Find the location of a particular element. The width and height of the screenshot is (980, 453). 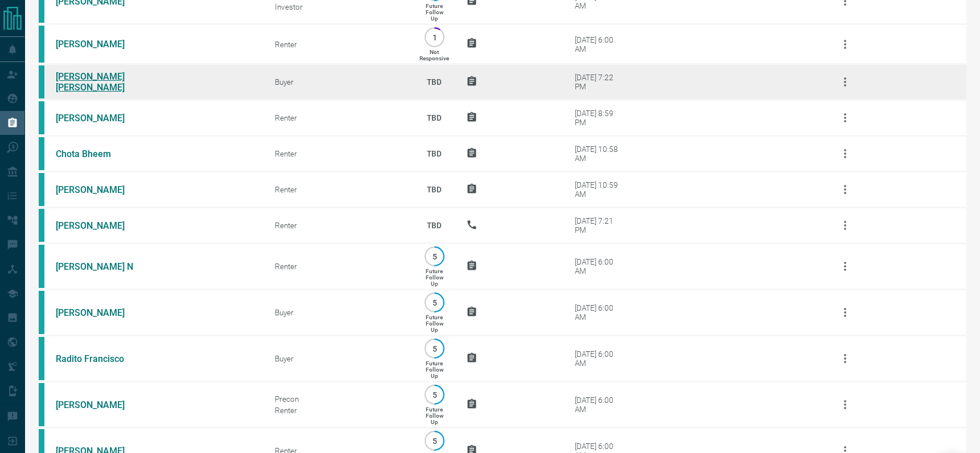

p: Not Responsive is located at coordinates (434, 55).